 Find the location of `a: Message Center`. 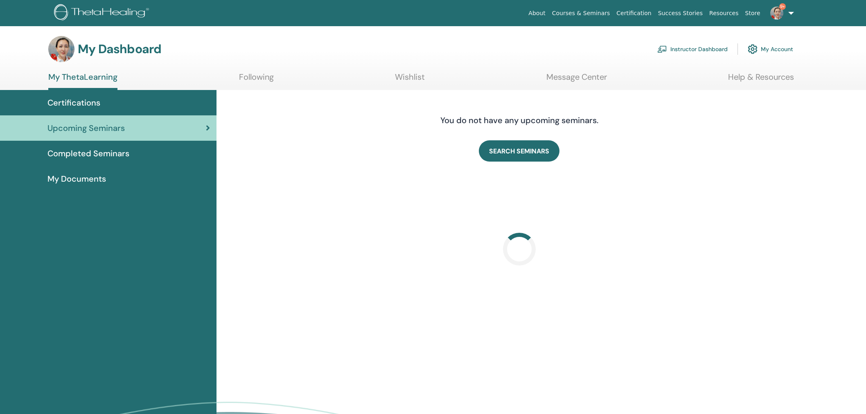

a: Message Center is located at coordinates (576, 80).